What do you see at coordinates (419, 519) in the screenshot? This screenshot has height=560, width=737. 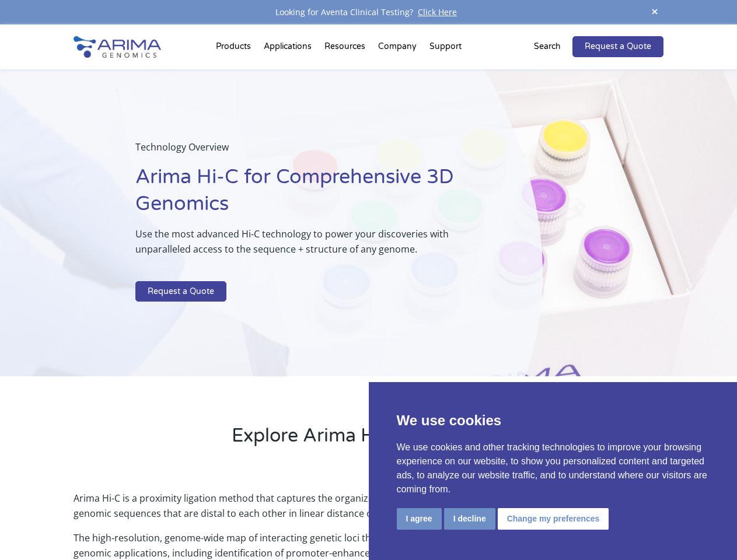 I see `button: I agree` at bounding box center [419, 519].